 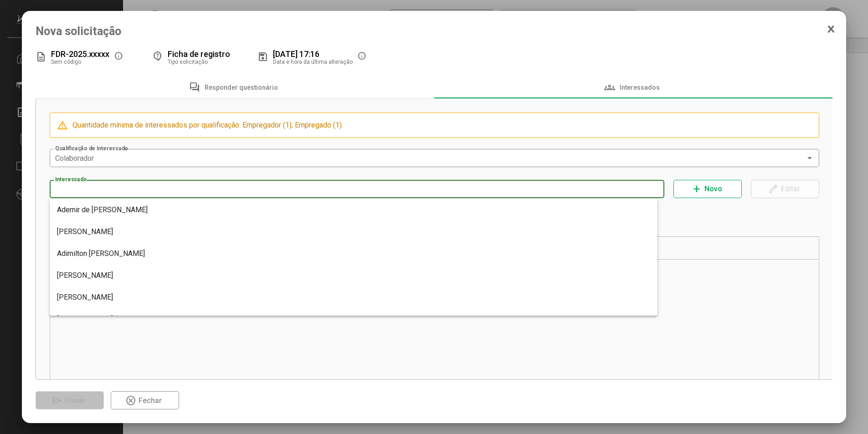 What do you see at coordinates (62, 125) in the screenshot?
I see `mat-icon: report_problem` at bounding box center [62, 125].